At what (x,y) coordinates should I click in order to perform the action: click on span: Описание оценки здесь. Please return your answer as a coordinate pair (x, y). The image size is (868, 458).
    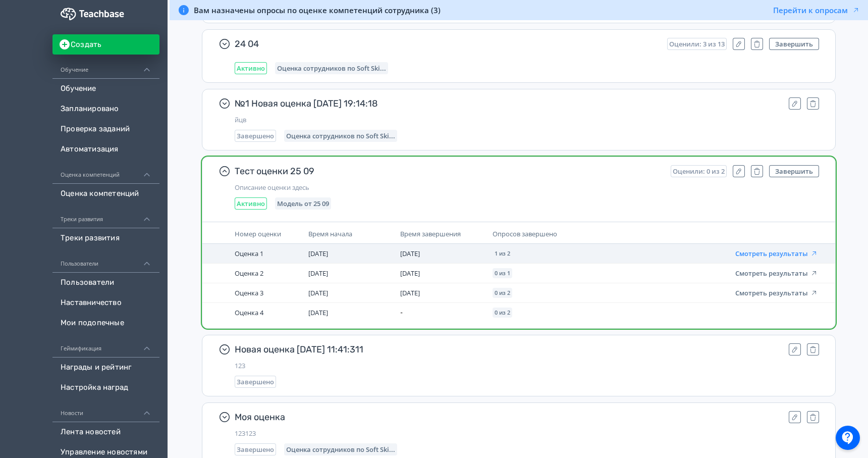
    Looking at the image, I should click on (527, 187).